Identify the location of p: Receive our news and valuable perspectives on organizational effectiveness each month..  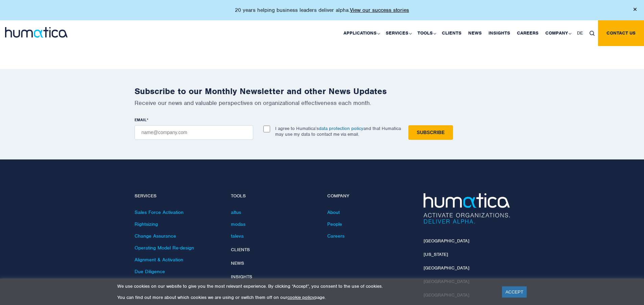
(322, 103).